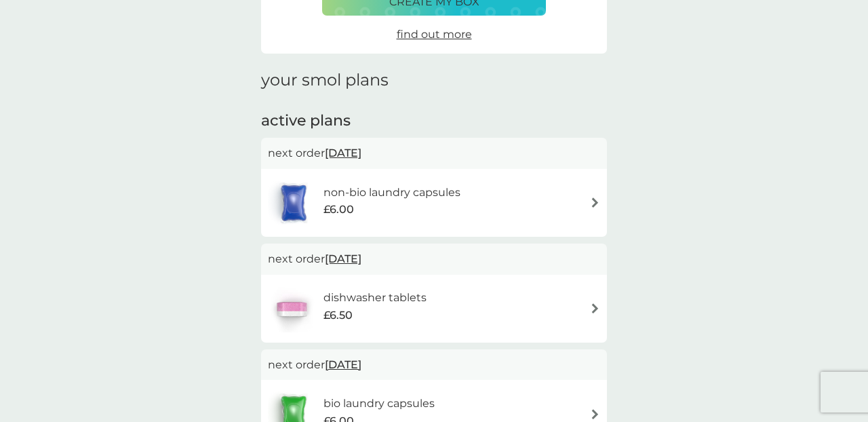 The height and width of the screenshot is (422, 868). What do you see at coordinates (434, 35) in the screenshot?
I see `a: find out more` at bounding box center [434, 35].